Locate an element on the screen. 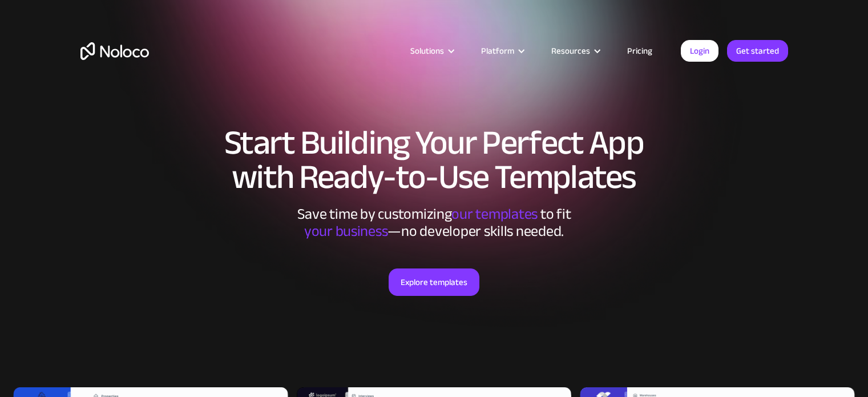 The width and height of the screenshot is (868, 397). a: Explore templates is located at coordinates (433, 282).